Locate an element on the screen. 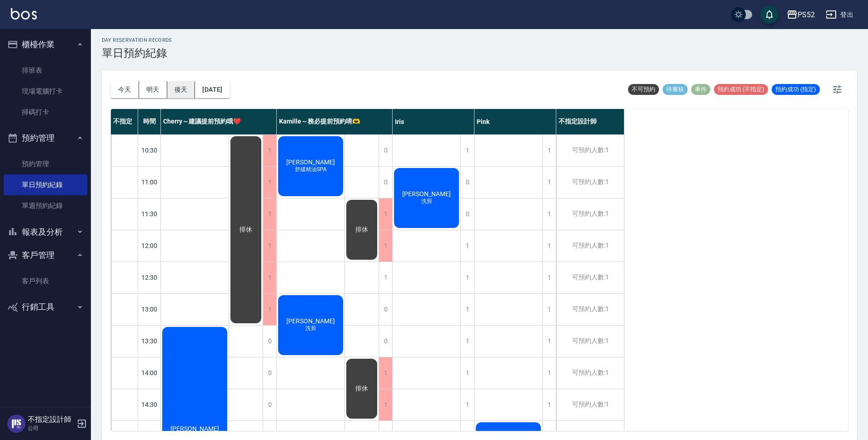 The width and height of the screenshot is (868, 440). span: 預約成功 (不指定) is located at coordinates (741, 89).